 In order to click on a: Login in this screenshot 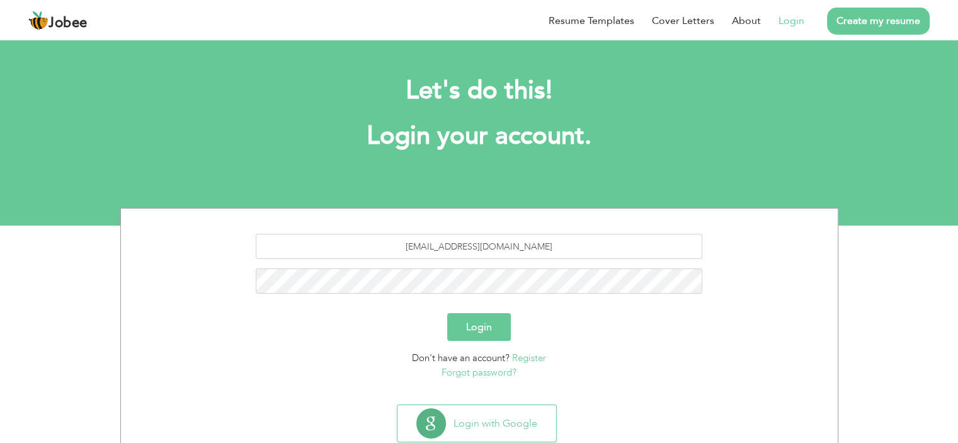, I will do `click(791, 21)`.